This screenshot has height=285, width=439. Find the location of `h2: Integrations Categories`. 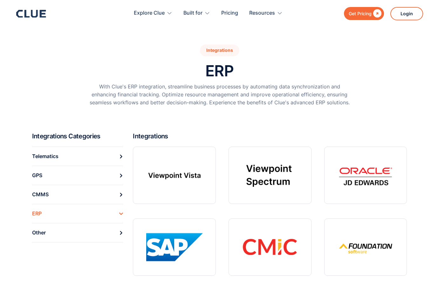

h2: Integrations Categories is located at coordinates (80, 136).